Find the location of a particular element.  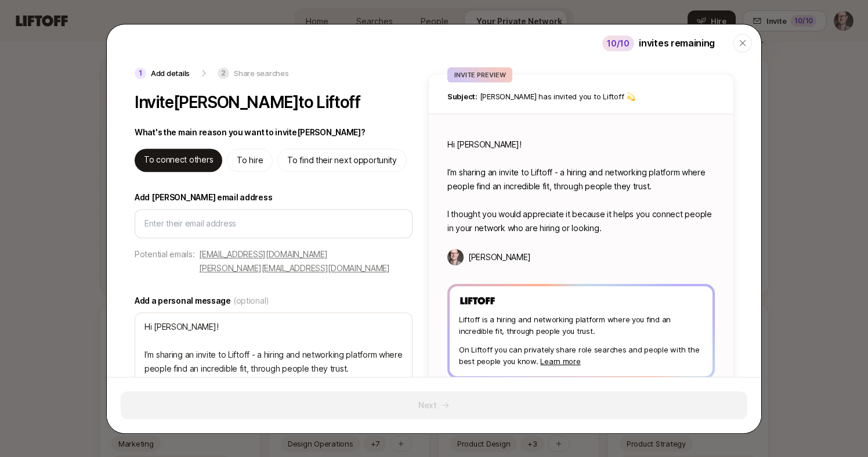

a: Learn more is located at coordinates (560, 361).